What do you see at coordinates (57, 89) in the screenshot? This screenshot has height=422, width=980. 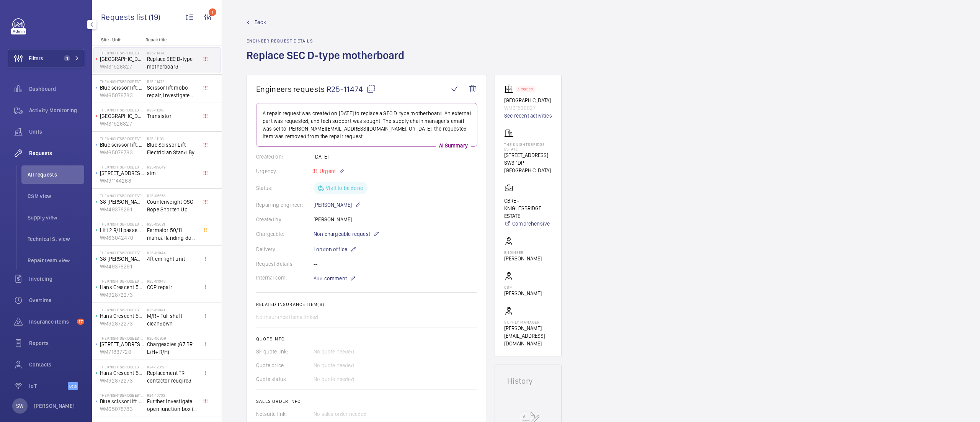 I see `span: Dashboard` at bounding box center [57, 89].